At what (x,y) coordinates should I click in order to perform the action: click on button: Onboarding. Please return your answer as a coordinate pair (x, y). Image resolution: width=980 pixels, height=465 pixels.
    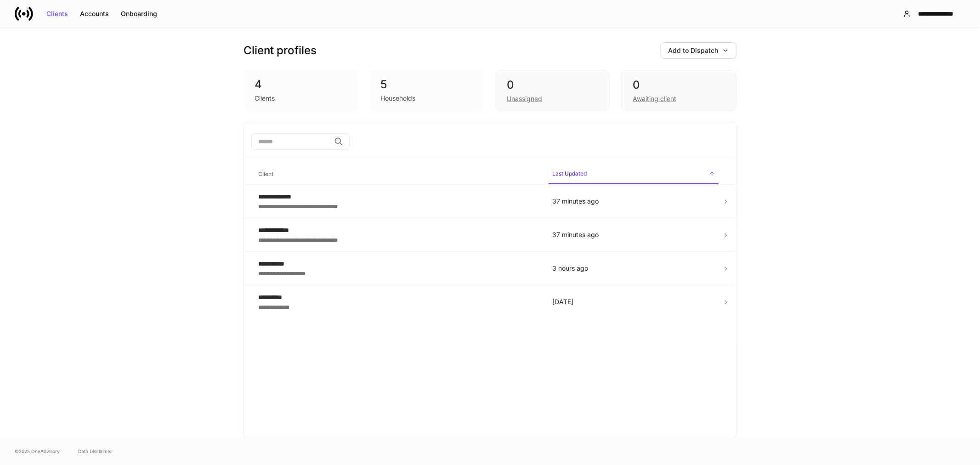
    Looking at the image, I should click on (139, 14).